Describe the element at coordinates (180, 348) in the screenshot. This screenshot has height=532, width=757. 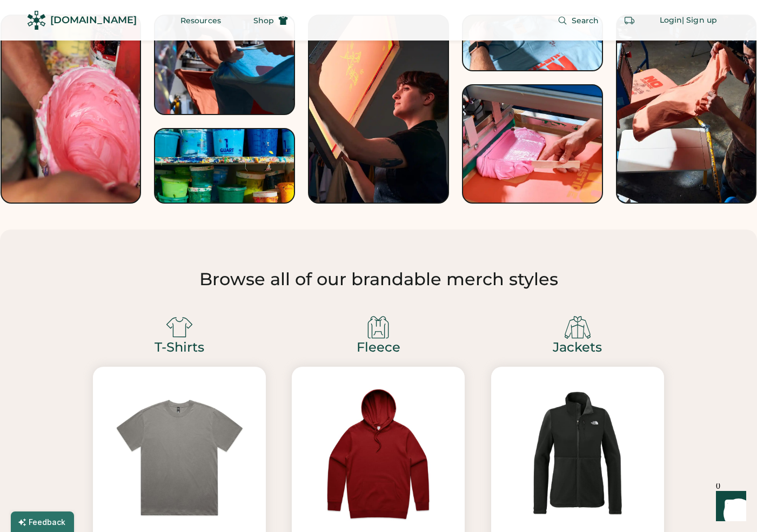
I see `a: T-Shirts` at that location.